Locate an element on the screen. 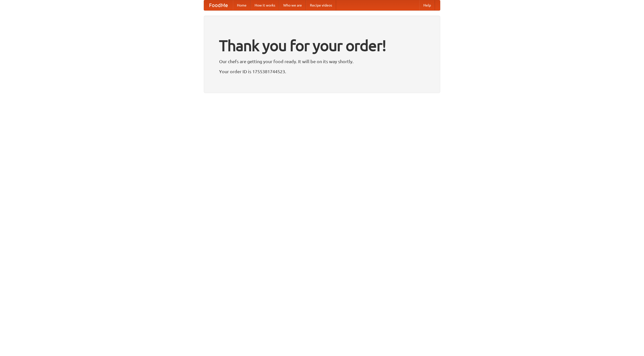 The height and width of the screenshot is (356, 644). h1: Thank you for your order! is located at coordinates (322, 46).